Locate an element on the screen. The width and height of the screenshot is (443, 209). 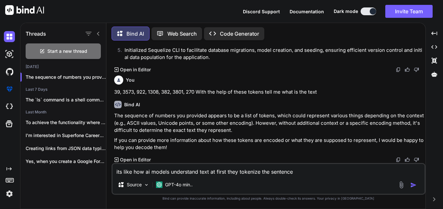
p: Source is located at coordinates (134, 185).